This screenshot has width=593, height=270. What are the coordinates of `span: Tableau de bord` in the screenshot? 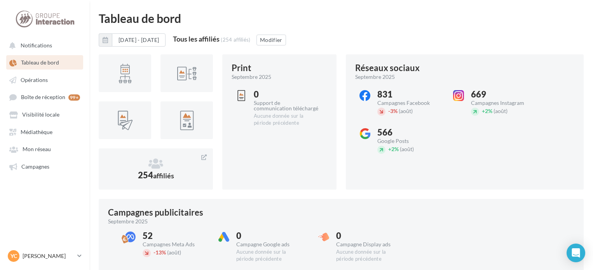 It's located at (40, 63).